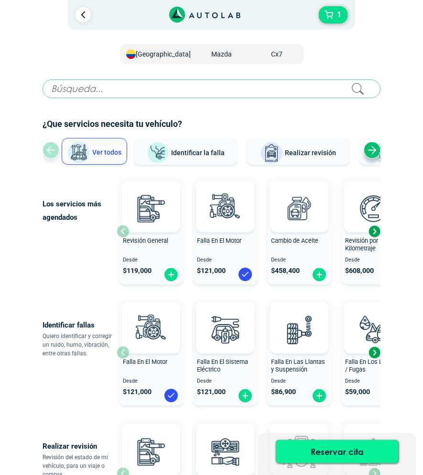 The height and width of the screenshot is (475, 423). I want to click on span: Revisión General, so click(145, 240).